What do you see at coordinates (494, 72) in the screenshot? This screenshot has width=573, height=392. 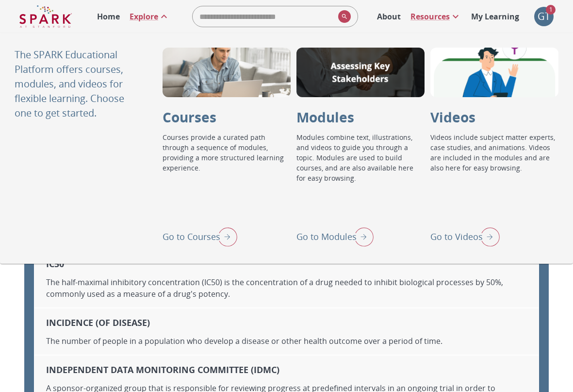 I see `div: Videos` at bounding box center [494, 72].